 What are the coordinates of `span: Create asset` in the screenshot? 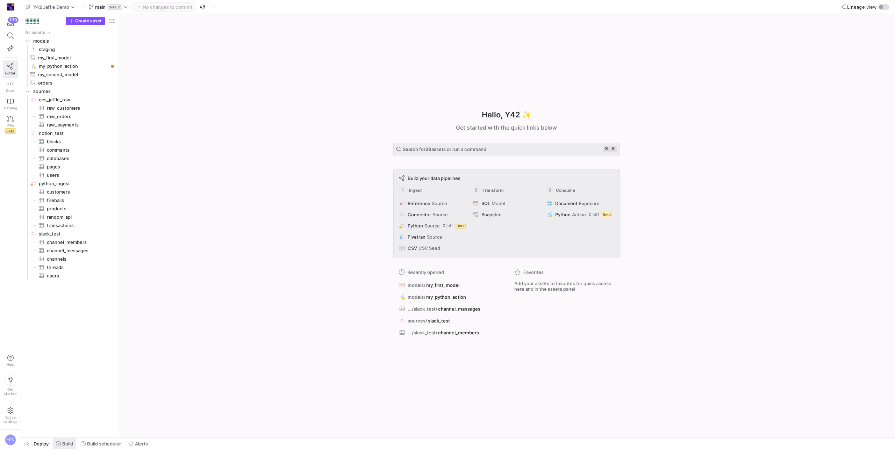 It's located at (88, 21).